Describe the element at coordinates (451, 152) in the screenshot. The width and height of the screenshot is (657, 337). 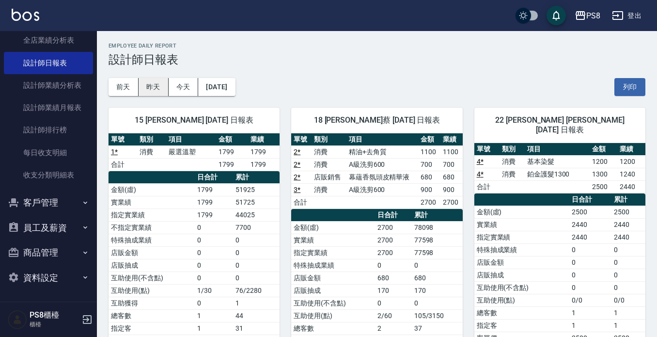
I see `td: 1100` at that location.